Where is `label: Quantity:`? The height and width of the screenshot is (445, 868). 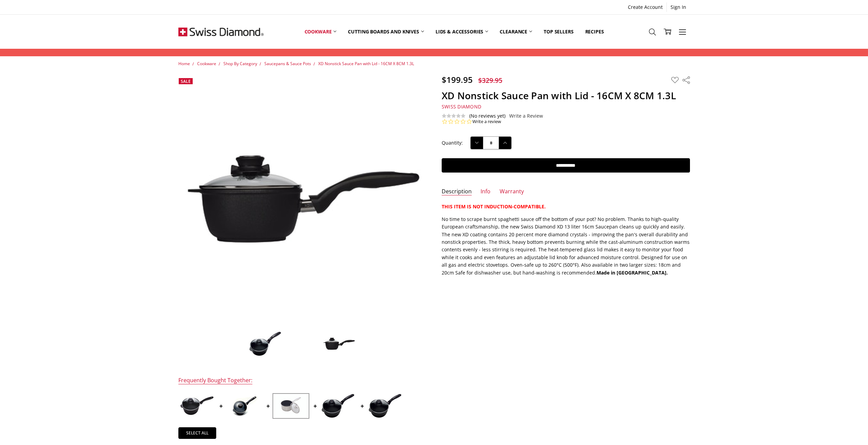
label: Quantity: is located at coordinates (452, 143).